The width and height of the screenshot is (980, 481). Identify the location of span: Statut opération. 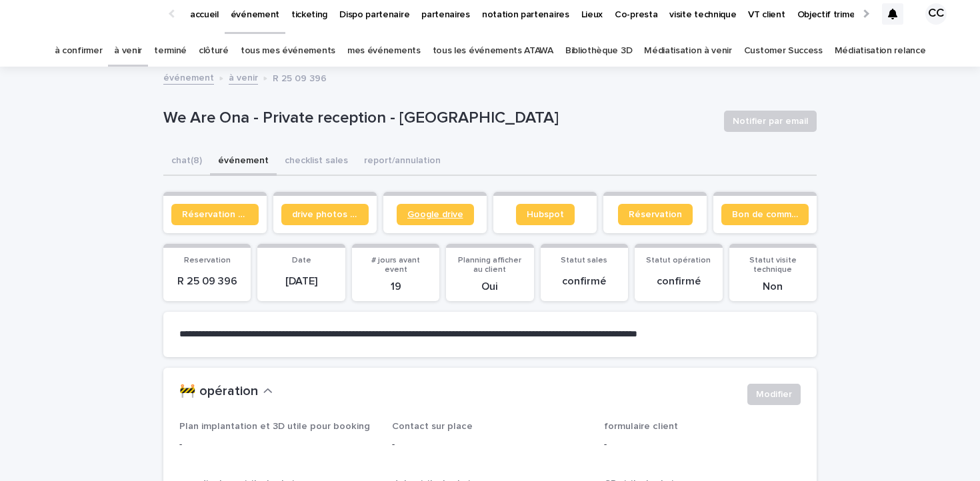
(679, 261).